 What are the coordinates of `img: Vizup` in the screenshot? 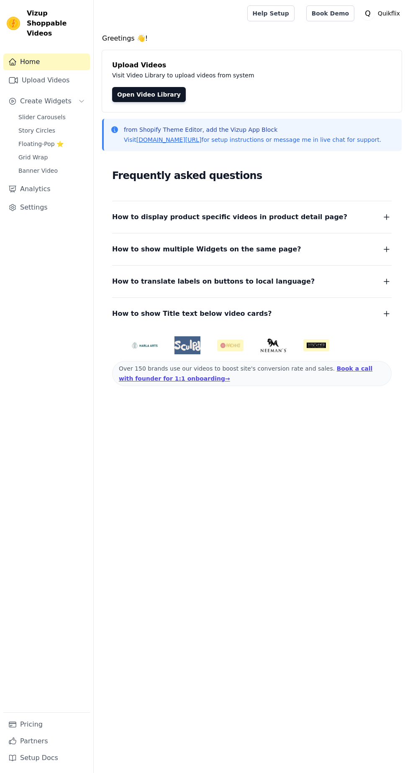 It's located at (13, 23).